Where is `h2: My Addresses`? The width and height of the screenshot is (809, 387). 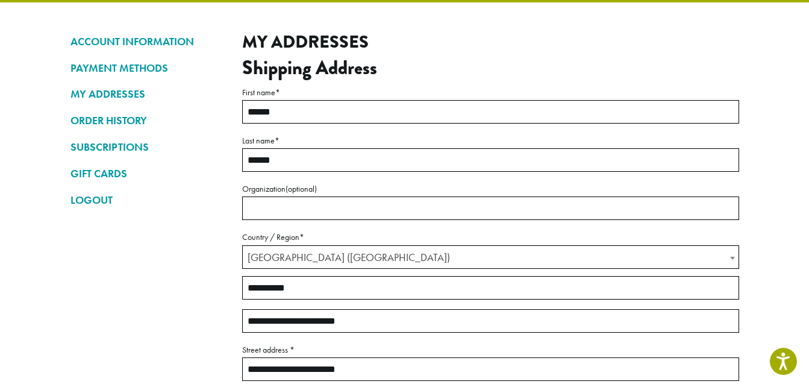
h2: My Addresses is located at coordinates (491, 42).